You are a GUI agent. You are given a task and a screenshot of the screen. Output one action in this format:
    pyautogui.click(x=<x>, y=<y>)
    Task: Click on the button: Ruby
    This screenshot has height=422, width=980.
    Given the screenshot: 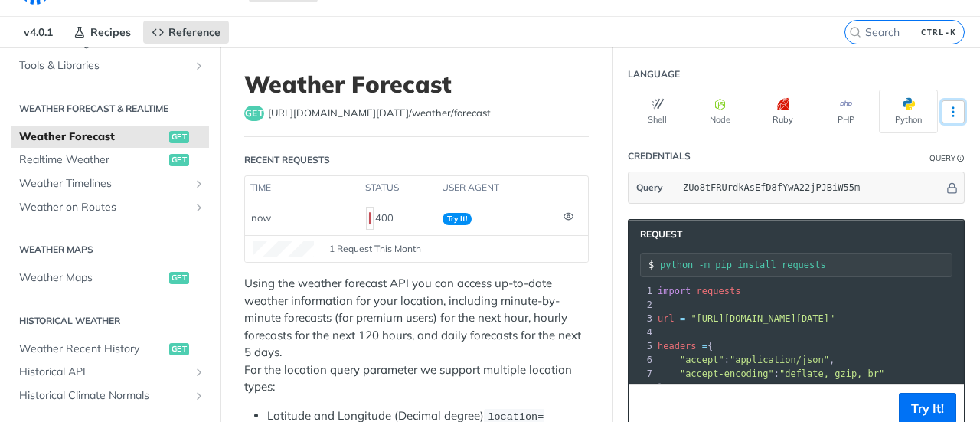 What is the action you would take?
    pyautogui.click(x=783, y=111)
    